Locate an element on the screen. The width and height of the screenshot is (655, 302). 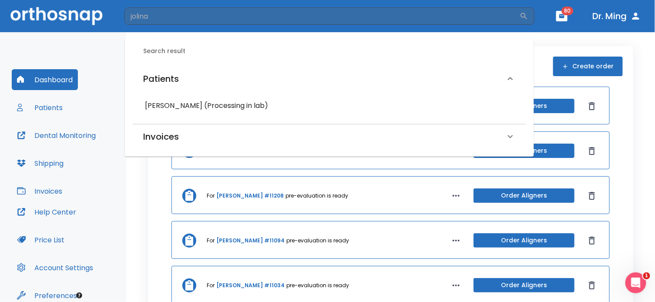
button: Shipping is located at coordinates (40, 163).